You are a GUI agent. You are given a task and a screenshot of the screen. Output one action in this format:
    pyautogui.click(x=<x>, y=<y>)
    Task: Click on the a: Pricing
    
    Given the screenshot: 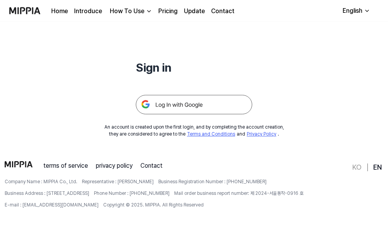 What is the action you would take?
    pyautogui.click(x=168, y=11)
    